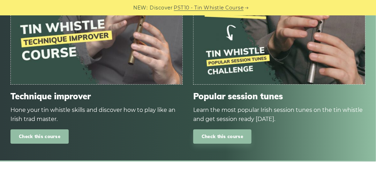 This screenshot has width=376, height=172. What do you see at coordinates (161, 8) in the screenshot?
I see `span: Discover` at bounding box center [161, 8].